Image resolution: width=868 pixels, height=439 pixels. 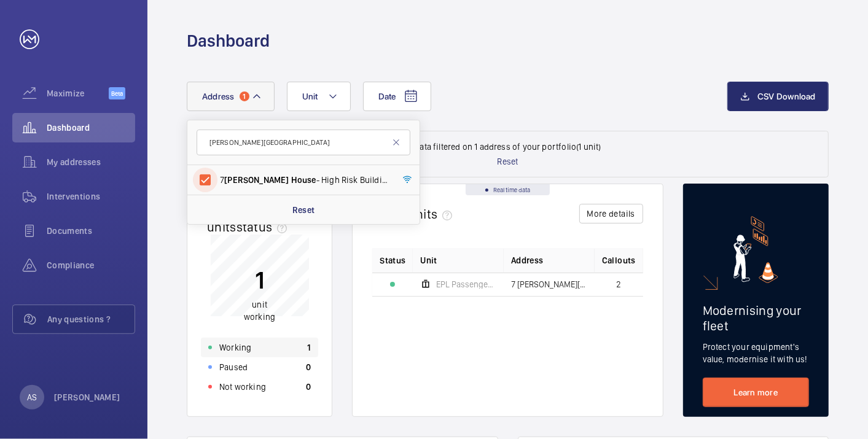 I want to click on p: Not working, so click(x=242, y=387).